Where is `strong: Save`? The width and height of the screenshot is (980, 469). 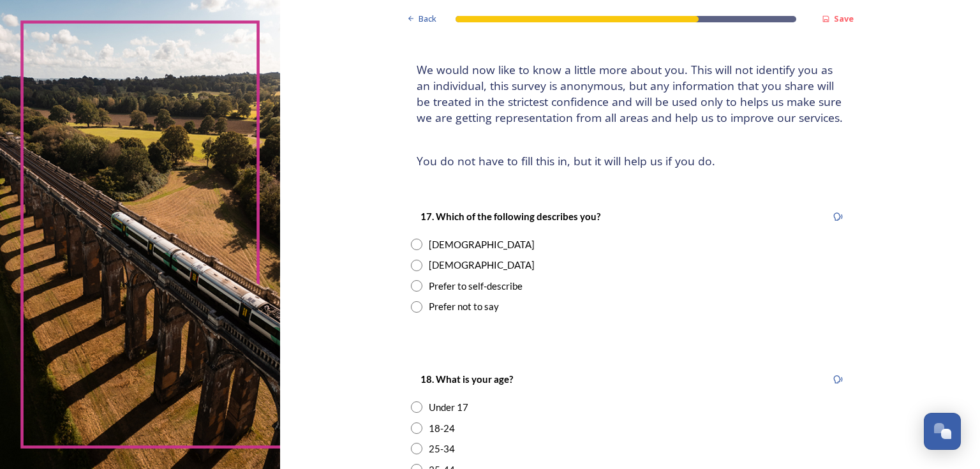 strong: Save is located at coordinates (843, 19).